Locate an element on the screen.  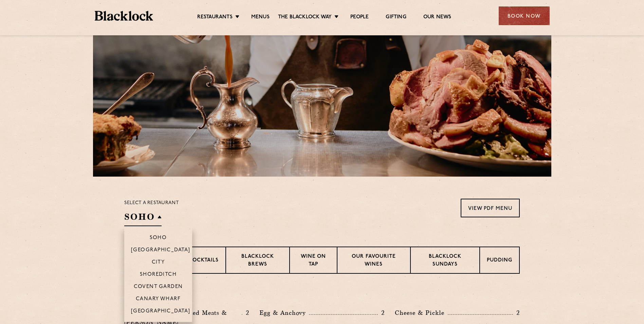
p: Soho is located at coordinates (158, 239).